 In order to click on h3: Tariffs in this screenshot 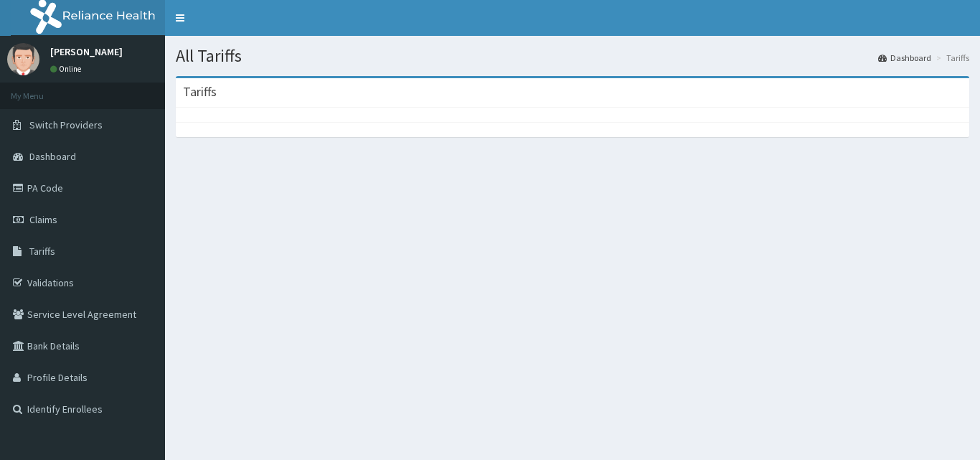, I will do `click(199, 91)`.